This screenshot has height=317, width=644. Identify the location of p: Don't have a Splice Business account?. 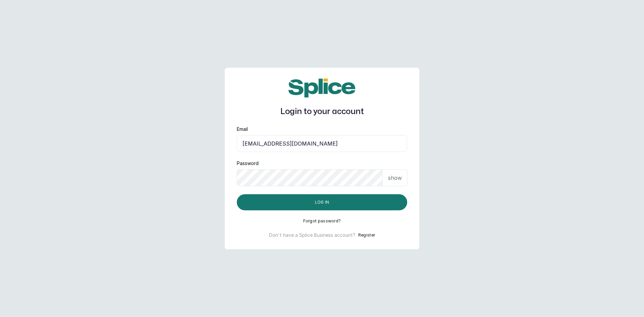
(312, 235).